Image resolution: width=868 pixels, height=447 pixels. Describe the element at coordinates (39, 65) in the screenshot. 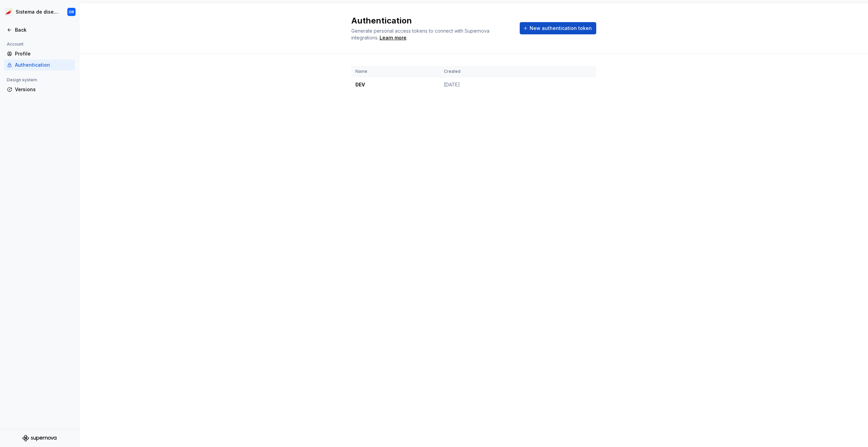

I see `a: Authentication` at that location.